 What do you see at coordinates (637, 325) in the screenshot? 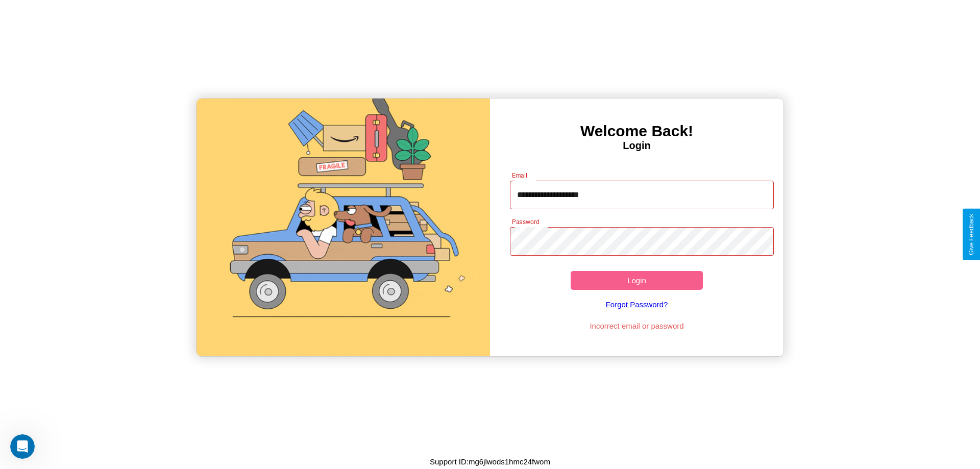
I see `p: Incorrect email or password` at bounding box center [637, 325].